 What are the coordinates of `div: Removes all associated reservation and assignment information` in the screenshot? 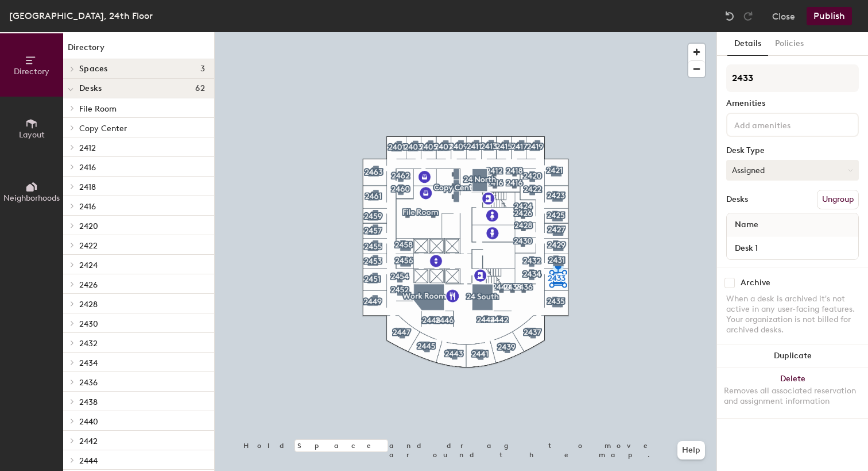 It's located at (792, 396).